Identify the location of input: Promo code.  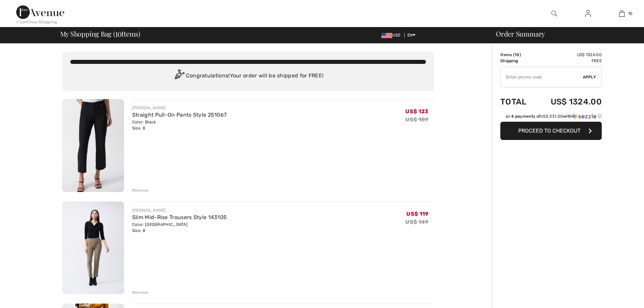
(542, 77).